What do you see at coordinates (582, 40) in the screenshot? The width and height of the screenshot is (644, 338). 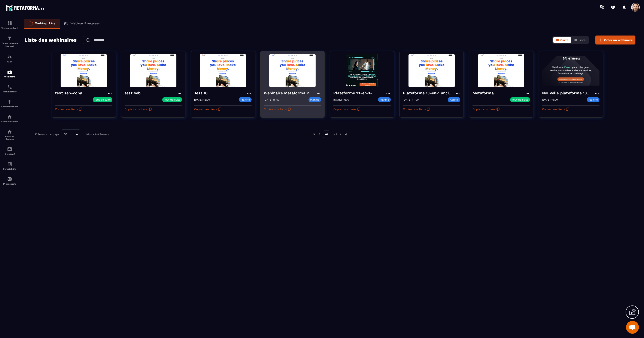 I see `span: Liste` at bounding box center [582, 40].